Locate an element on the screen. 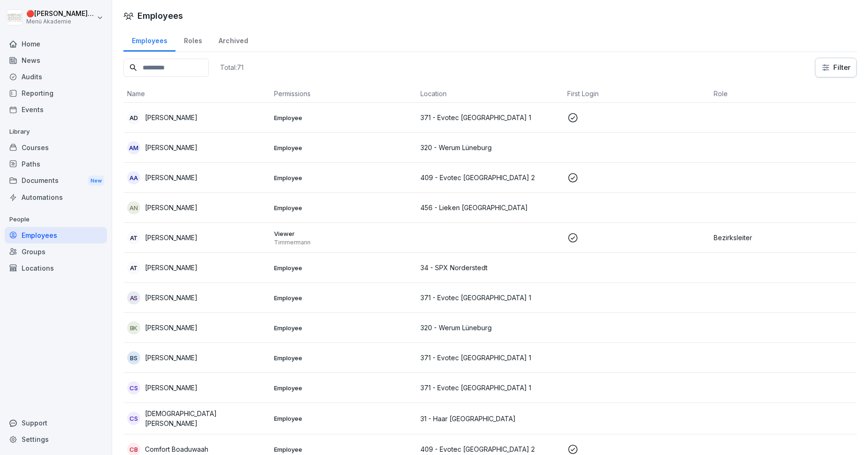 This screenshot has width=868, height=455. a: Courses is located at coordinates (56, 147).